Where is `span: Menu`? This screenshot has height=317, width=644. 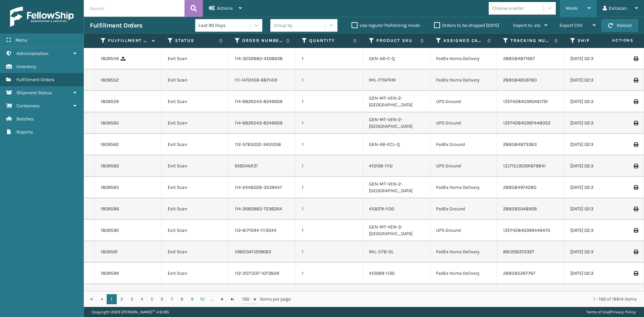 span: Menu is located at coordinates (21, 40).